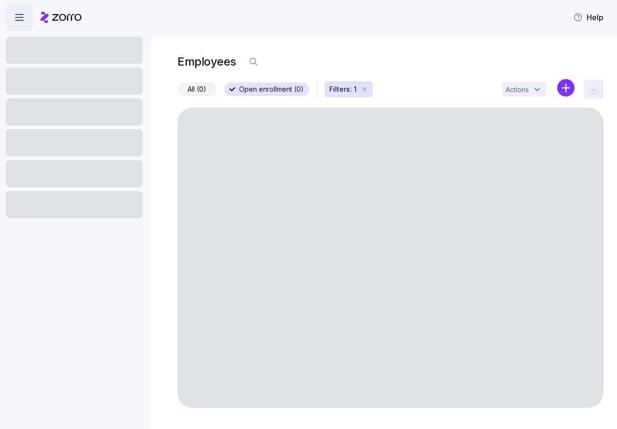  What do you see at coordinates (349, 89) in the screenshot?
I see `button: Filters: 1` at bounding box center [349, 89].